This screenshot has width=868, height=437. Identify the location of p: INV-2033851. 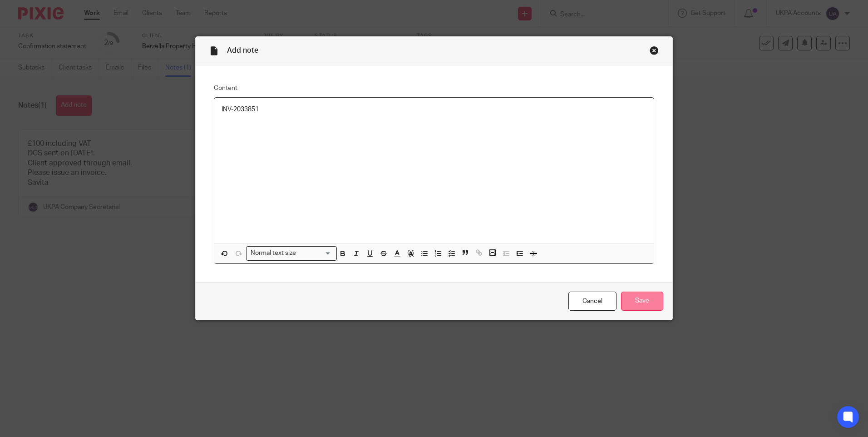
(434, 109).